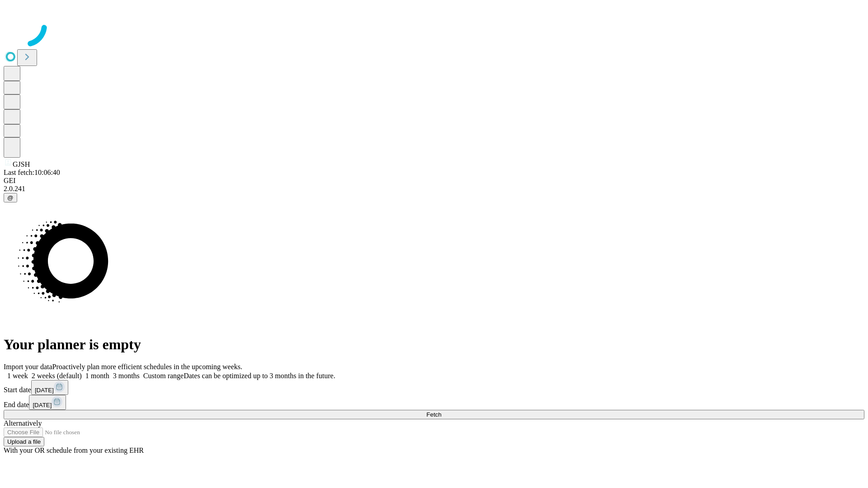  I want to click on span: 2 weeks (default), so click(57, 375).